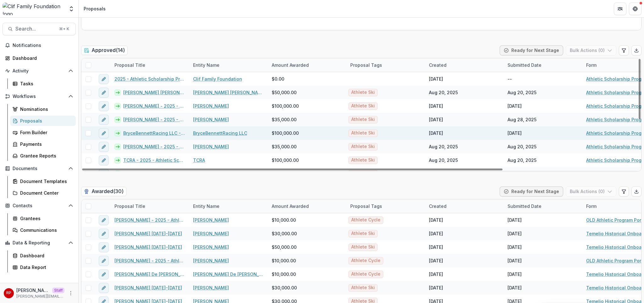  I want to click on button: Open entity switcher, so click(72, 9).